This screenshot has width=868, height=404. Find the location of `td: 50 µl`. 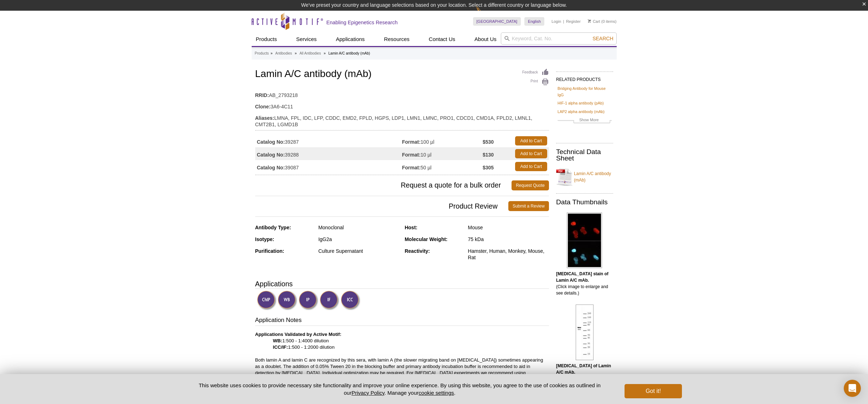

td: 50 µl is located at coordinates (442, 166).